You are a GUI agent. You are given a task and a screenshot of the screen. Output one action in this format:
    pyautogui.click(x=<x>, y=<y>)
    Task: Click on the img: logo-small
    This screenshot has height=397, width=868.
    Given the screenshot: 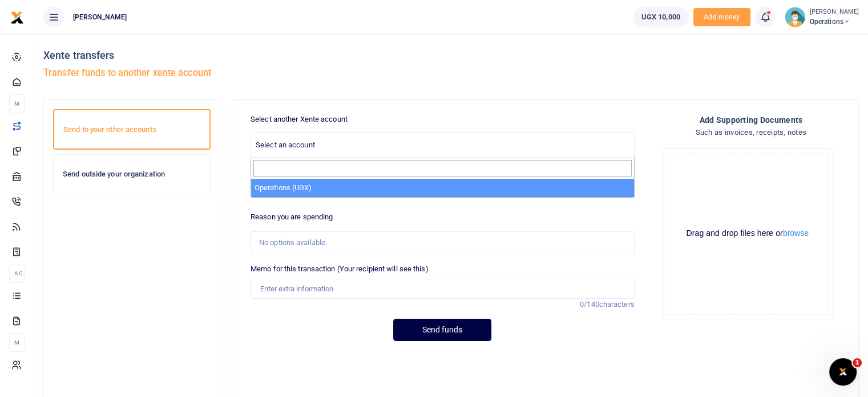 What is the action you would take?
    pyautogui.click(x=17, y=18)
    